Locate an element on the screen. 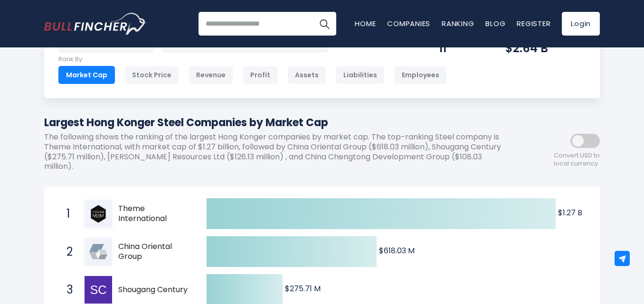 This screenshot has height=304, width=644. a: Login is located at coordinates (581, 24).